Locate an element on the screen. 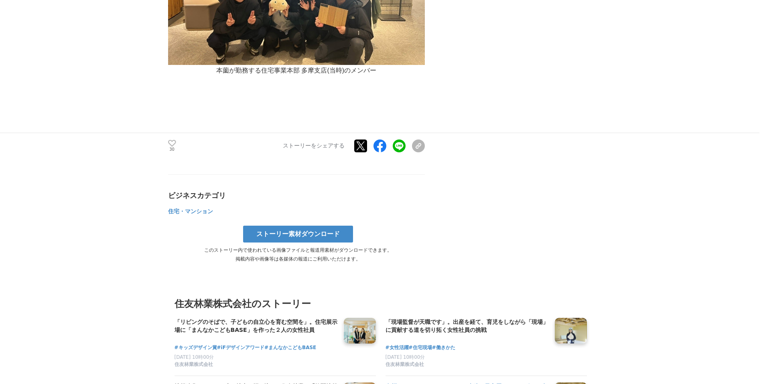  a: 「リビングのそばで、子どもの自立心を育む空間を」。住宅展示場に「まんなかこどもBASE」を作った２人の女性社員 is located at coordinates (256, 327).